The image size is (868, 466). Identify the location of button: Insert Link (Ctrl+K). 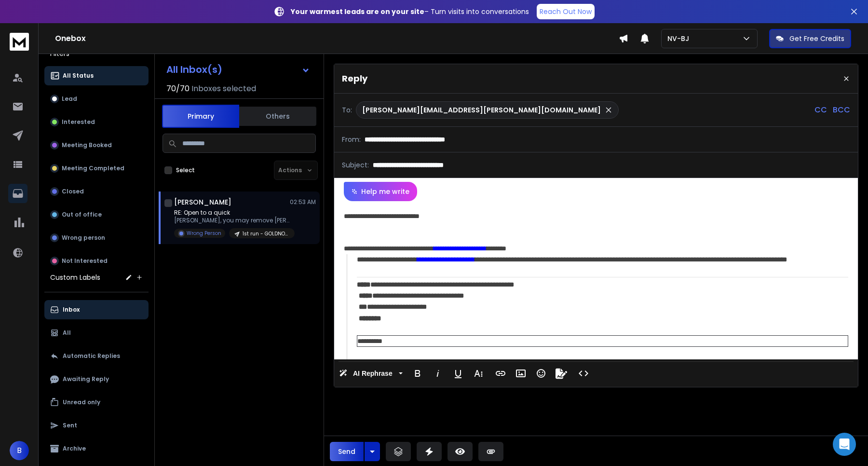
(501, 374).